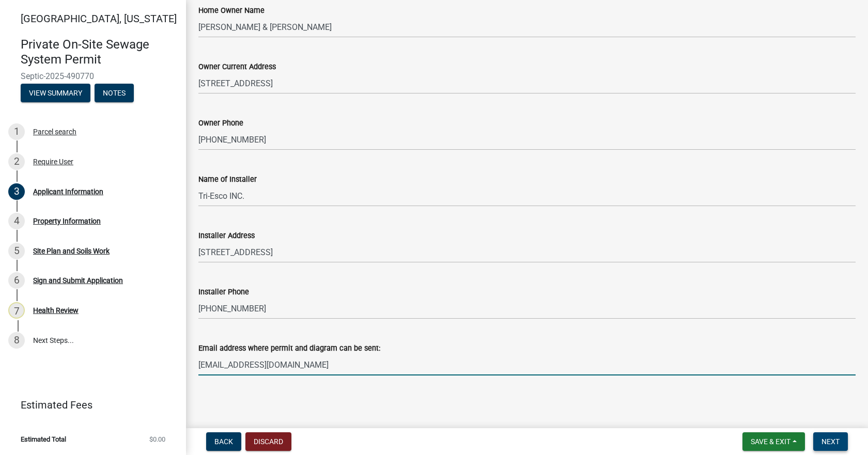 This screenshot has width=868, height=455. What do you see at coordinates (99, 52) in the screenshot?
I see `h4: Private On-Site Sewage System Permit` at bounding box center [99, 52].